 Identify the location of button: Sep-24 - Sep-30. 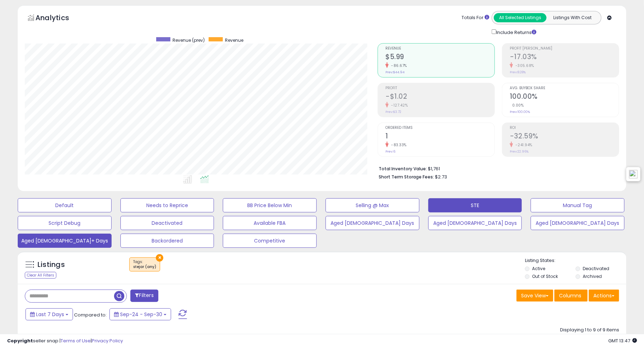
(140, 314).